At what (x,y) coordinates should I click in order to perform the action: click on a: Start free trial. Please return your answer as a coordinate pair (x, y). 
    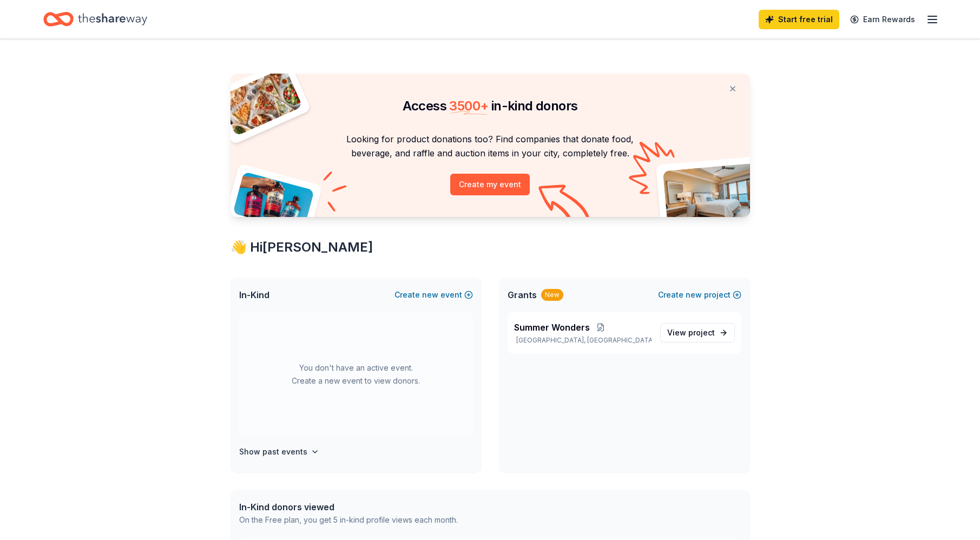
    Looking at the image, I should click on (799, 19).